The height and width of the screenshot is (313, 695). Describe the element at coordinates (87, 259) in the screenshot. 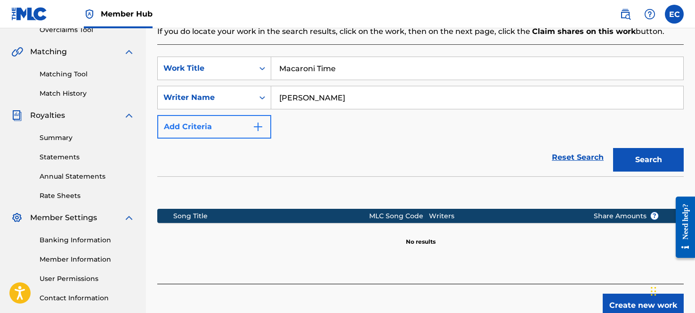

I see `a: Member Information` at that location.